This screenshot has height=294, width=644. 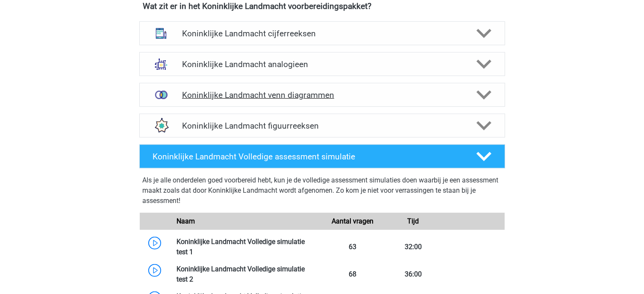 What do you see at coordinates (246, 274) in the screenshot?
I see `div: Koninklijke Landmacht Volledige simulatie test 2` at bounding box center [246, 274].